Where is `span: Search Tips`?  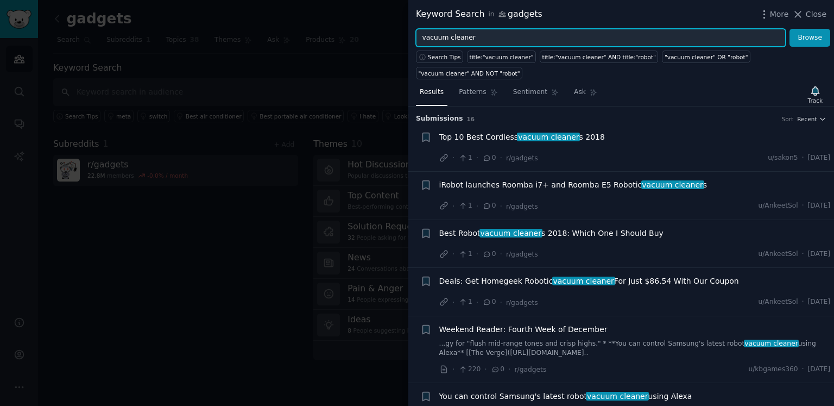 span: Search Tips is located at coordinates (444, 57).